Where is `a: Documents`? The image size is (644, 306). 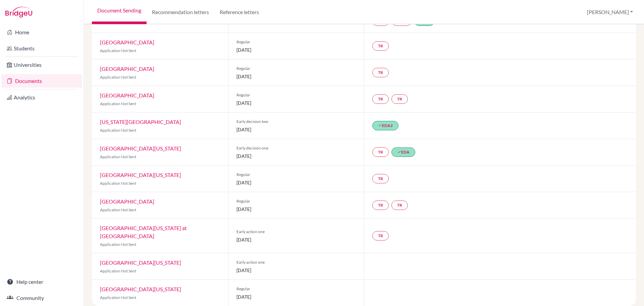 a: Documents is located at coordinates (42, 81).